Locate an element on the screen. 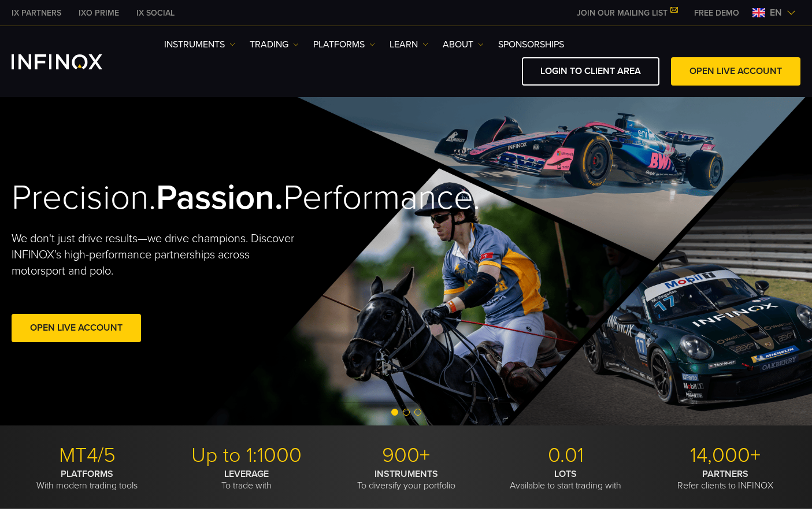  p: MT4/5 is located at coordinates (87, 455).